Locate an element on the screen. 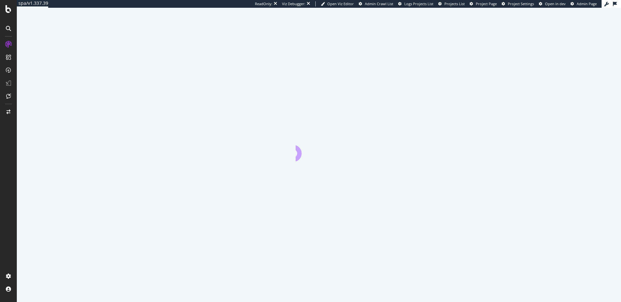  a: Project Page is located at coordinates (484, 4).